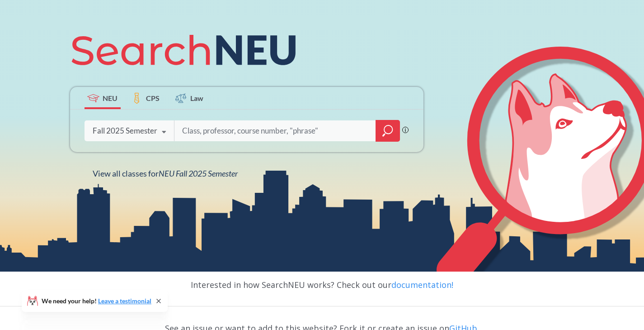 This screenshot has height=330, width=644. Describe the element at coordinates (388, 131) in the screenshot. I see `svg: magnifying glass` at that location.